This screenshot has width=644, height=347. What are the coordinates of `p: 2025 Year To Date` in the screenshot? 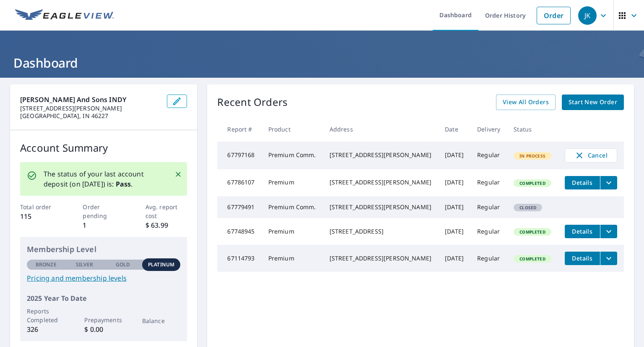 It's located at (103, 298).